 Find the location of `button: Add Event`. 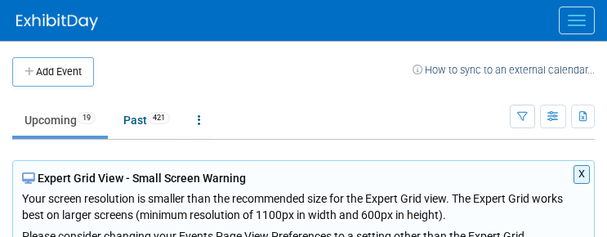

button: Add Event is located at coordinates (53, 72).